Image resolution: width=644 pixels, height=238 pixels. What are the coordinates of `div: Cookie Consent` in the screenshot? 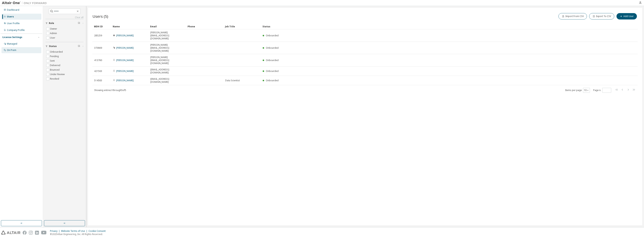 It's located at (98, 231).